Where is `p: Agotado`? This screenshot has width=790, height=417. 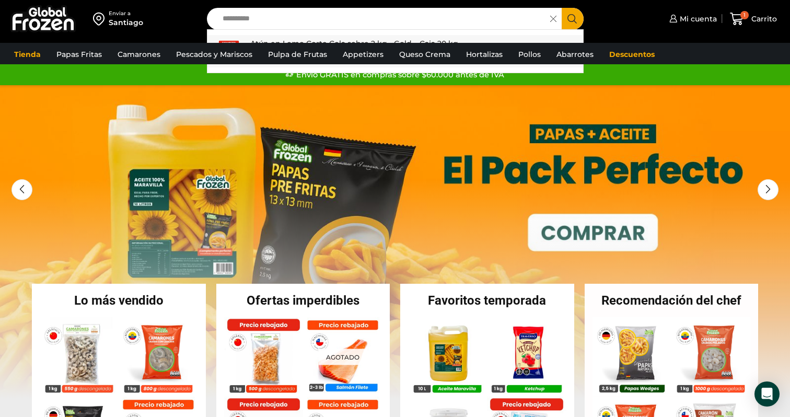 p: Agotado is located at coordinates (342, 356).